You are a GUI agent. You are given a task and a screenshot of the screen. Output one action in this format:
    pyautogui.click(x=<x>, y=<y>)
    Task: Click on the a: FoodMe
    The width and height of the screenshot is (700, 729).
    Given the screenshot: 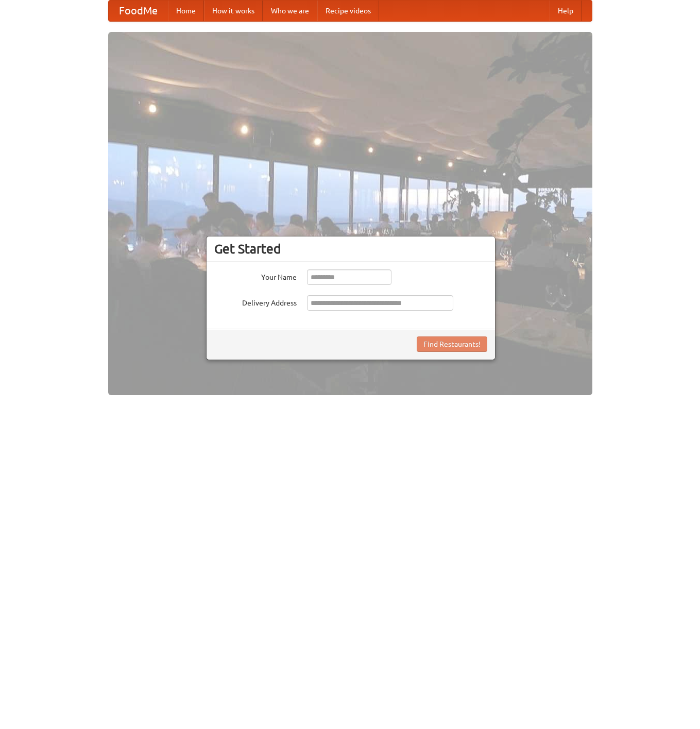 What is the action you would take?
    pyautogui.click(x=138, y=11)
    